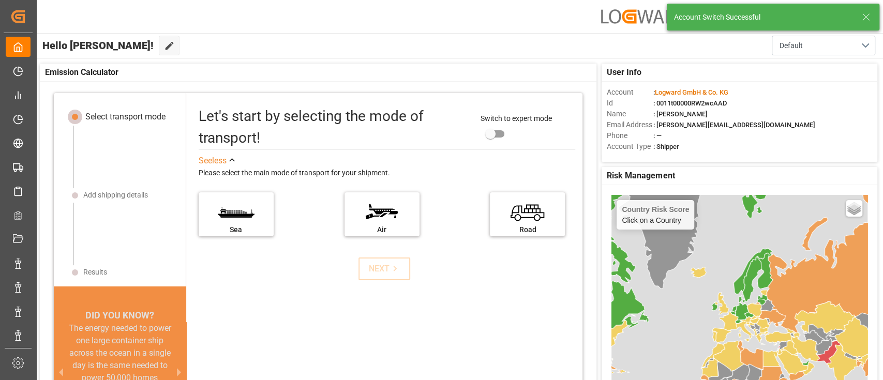  Describe the element at coordinates (763, 17) in the screenshot. I see `div: Account Switch Successful` at that location.